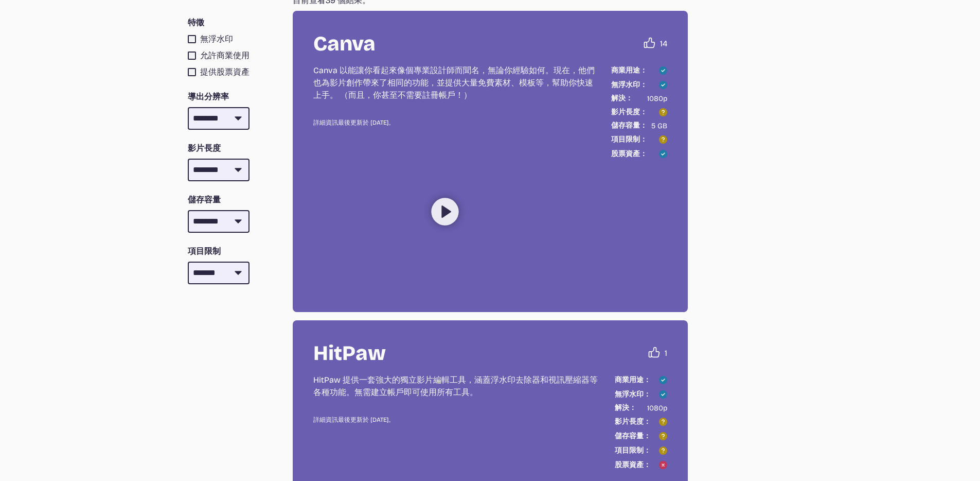 This screenshot has height=481, width=980. Describe the element at coordinates (225, 55) in the screenshot. I see `font: 允許商業使用` at that location.